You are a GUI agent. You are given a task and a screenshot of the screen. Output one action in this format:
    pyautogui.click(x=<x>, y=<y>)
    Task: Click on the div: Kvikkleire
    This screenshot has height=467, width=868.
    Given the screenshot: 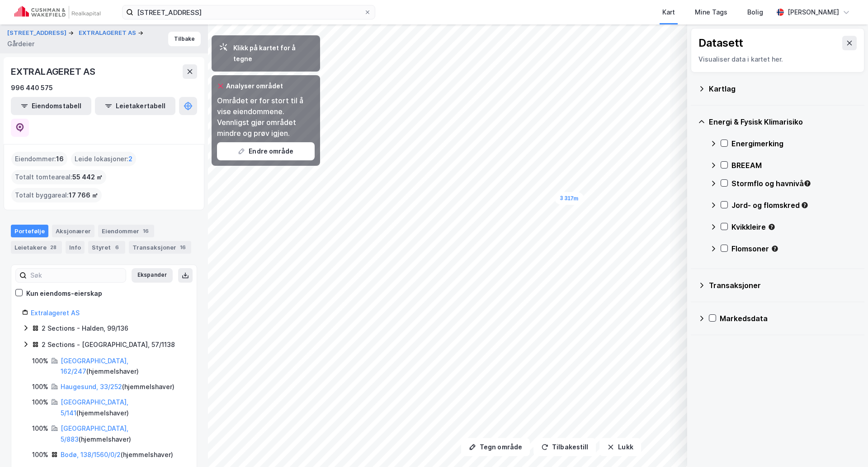 What is the action you would take?
    pyautogui.click(x=794, y=227)
    